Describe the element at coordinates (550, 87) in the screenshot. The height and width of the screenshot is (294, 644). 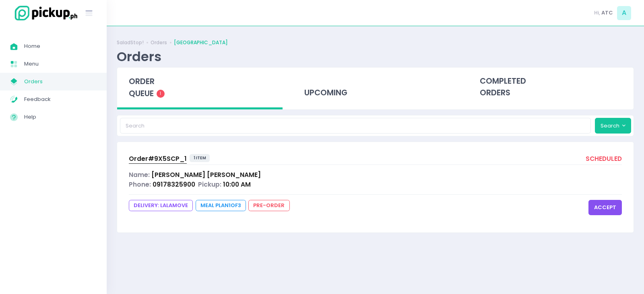
I see `div: completed orders` at that location.